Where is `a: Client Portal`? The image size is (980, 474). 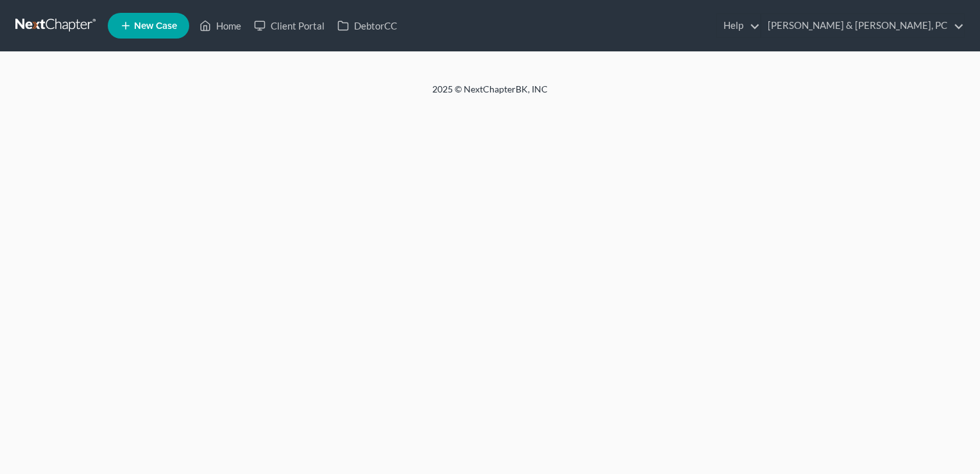
a: Client Portal is located at coordinates (290, 26).